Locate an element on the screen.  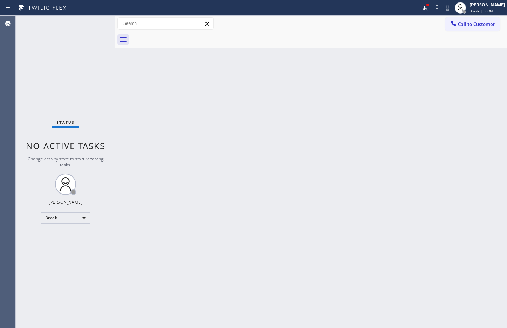
button: Call to Customer is located at coordinates (472, 24).